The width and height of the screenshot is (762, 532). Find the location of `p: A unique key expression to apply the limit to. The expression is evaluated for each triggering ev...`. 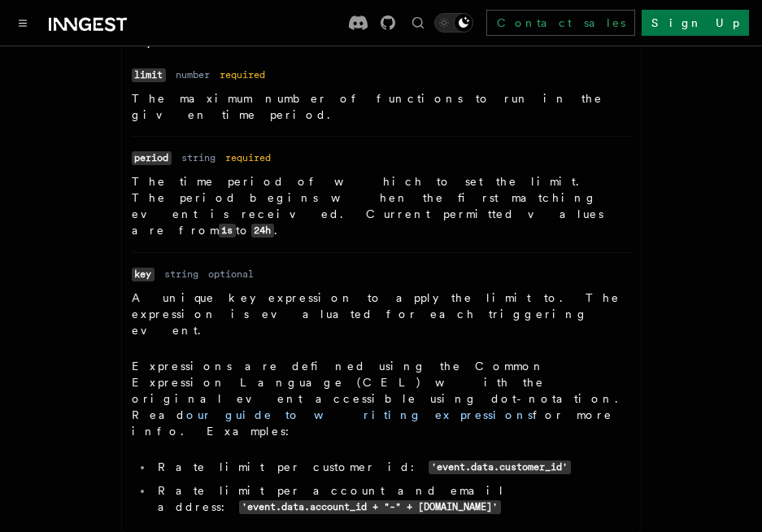

p: A unique key expression to apply the limit to. The expression is evaluated for each triggering ev... is located at coordinates (381, 314).